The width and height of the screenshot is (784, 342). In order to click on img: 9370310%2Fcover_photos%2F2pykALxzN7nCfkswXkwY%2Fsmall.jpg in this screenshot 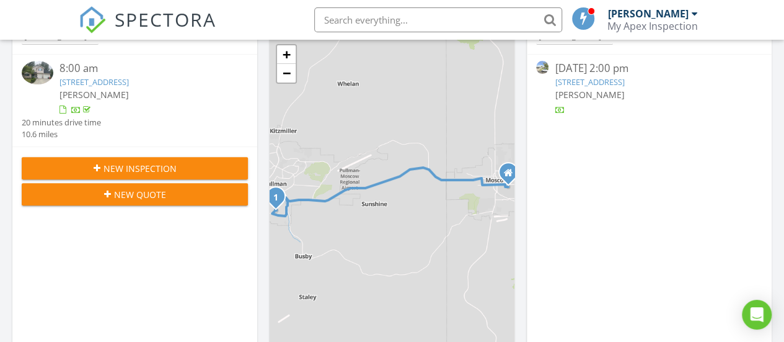, I will do `click(37, 73)`.